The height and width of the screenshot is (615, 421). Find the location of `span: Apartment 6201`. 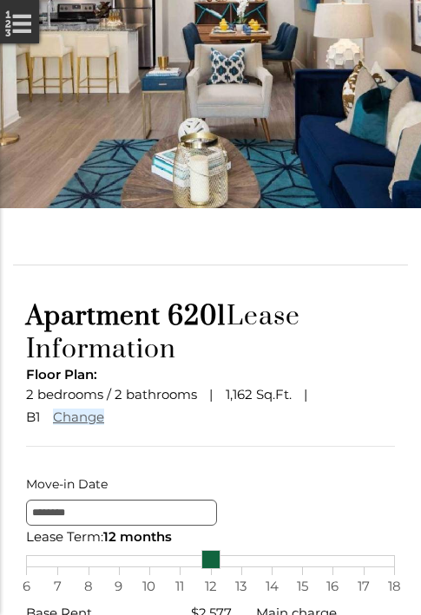

span: Apartment 6201 is located at coordinates (126, 317).